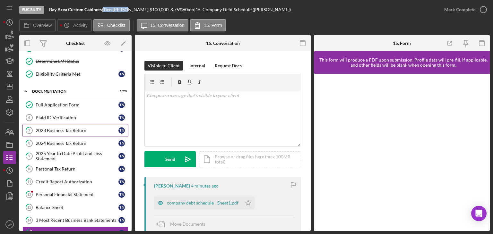  I want to click on button: Visible to Client, so click(164, 66).